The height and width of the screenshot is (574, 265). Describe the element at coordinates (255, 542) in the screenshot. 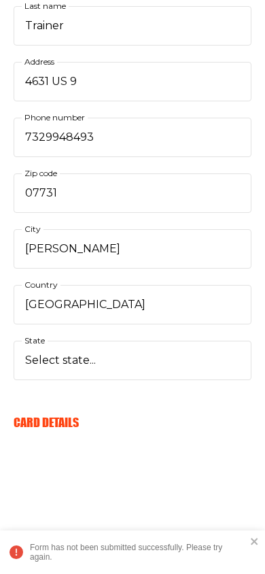

I see `button: close` at that location.